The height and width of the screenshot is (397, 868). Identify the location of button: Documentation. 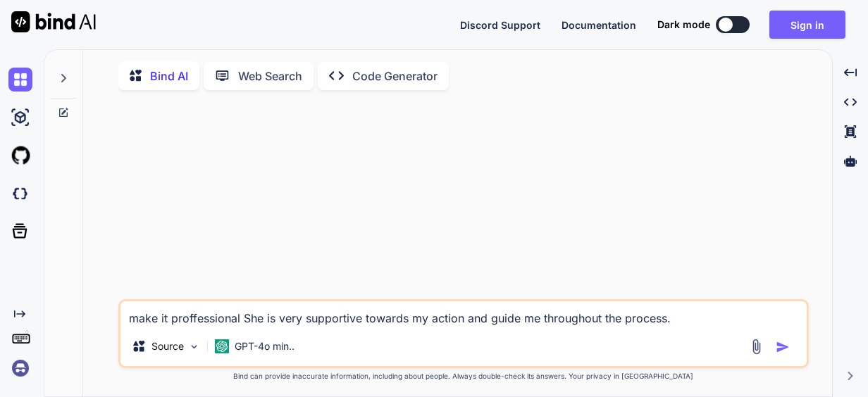
(599, 24).